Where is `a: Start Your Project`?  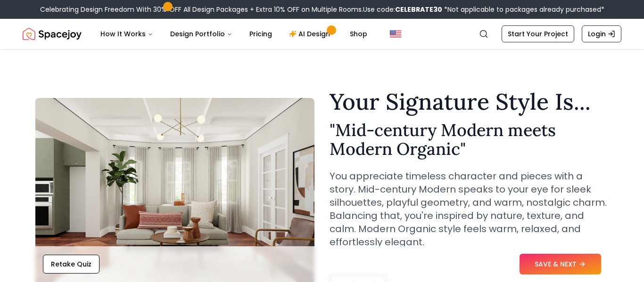 a: Start Your Project is located at coordinates (538, 34).